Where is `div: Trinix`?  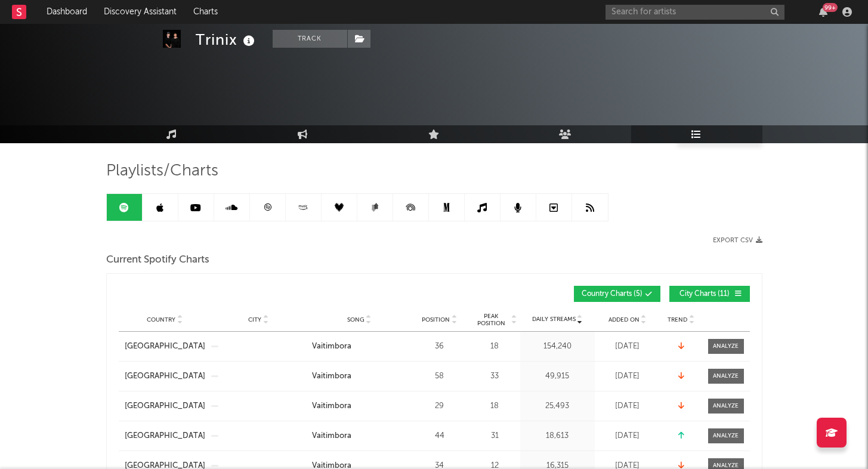
div: Trinix is located at coordinates (227, 39).